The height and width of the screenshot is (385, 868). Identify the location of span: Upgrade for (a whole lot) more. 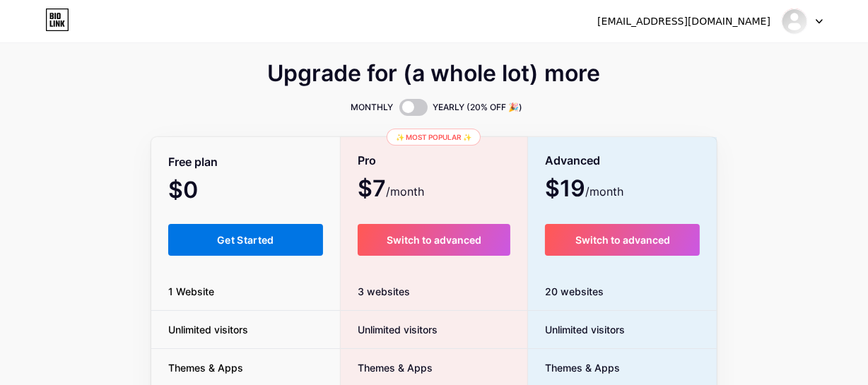
(434, 73).